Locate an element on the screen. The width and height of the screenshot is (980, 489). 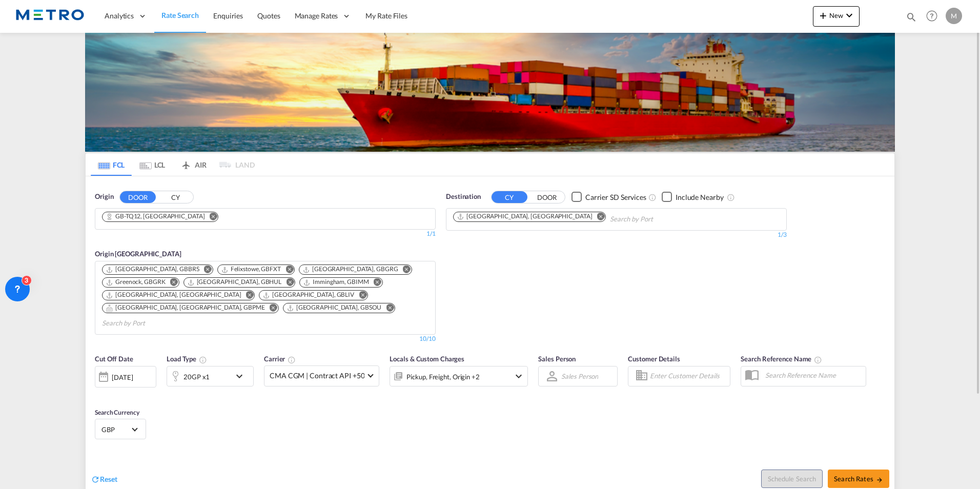
md-datepicker: Select is located at coordinates (98, 392).